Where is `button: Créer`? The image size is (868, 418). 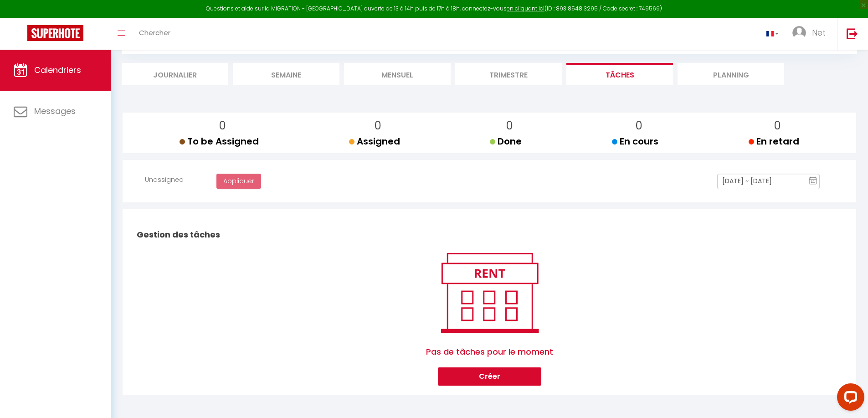 button: Créer is located at coordinates (489, 376).